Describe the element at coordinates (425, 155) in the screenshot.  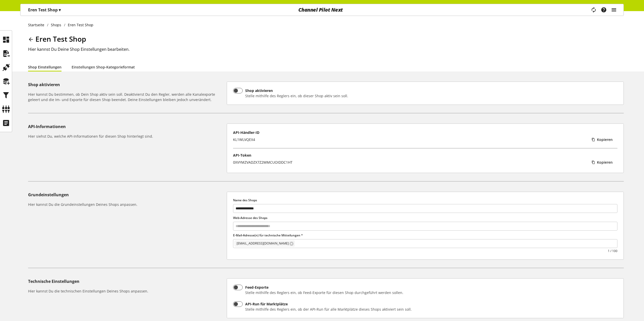
I see `p: API-Token` at that location.